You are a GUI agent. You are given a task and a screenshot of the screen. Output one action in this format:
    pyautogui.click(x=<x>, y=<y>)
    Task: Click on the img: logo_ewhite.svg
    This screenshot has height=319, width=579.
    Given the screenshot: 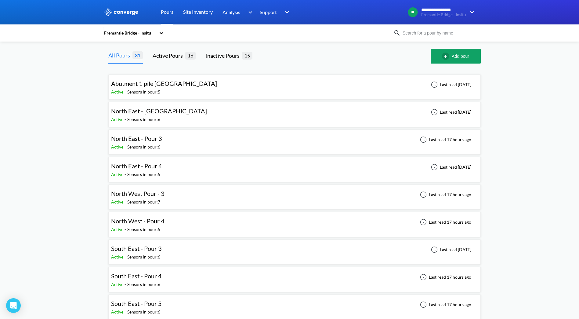 What is the action you would take?
    pyautogui.click(x=121, y=12)
    